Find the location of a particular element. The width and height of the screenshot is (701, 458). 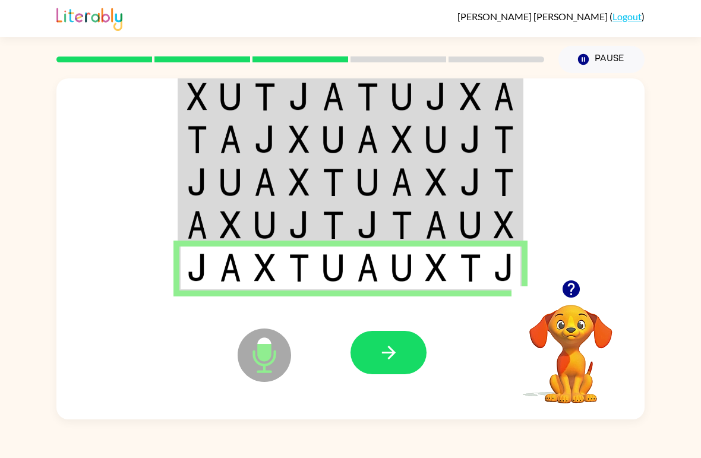

button: Pause is located at coordinates (601, 59).